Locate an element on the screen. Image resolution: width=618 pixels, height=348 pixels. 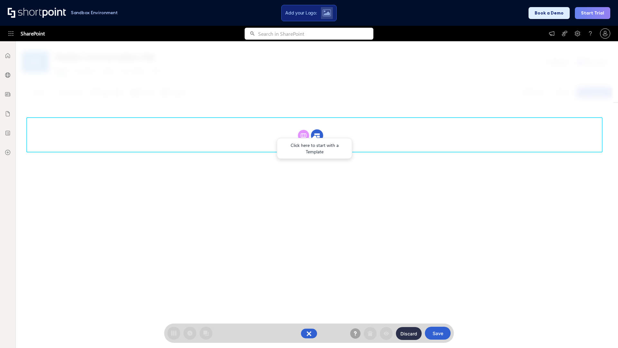
input: Search in SharePoint is located at coordinates (316, 33).